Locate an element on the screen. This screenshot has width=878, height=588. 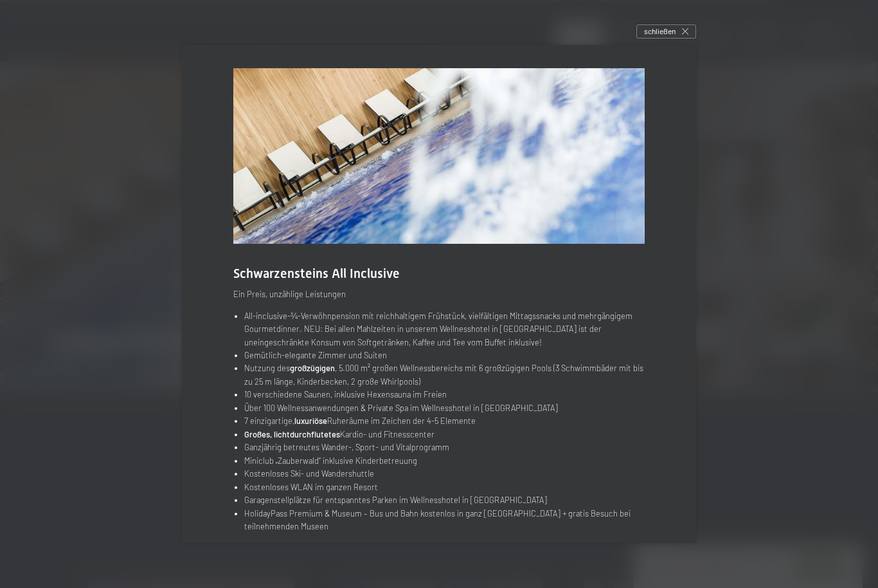
li: 7 einzigartige, Ruheräume im Zeichen der 4-5 Elemente is located at coordinates (445, 420).